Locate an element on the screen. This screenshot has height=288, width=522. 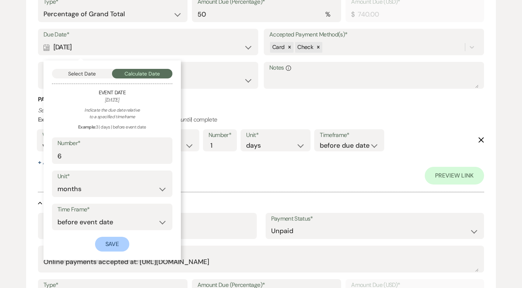
span: Card is located at coordinates (278, 47).